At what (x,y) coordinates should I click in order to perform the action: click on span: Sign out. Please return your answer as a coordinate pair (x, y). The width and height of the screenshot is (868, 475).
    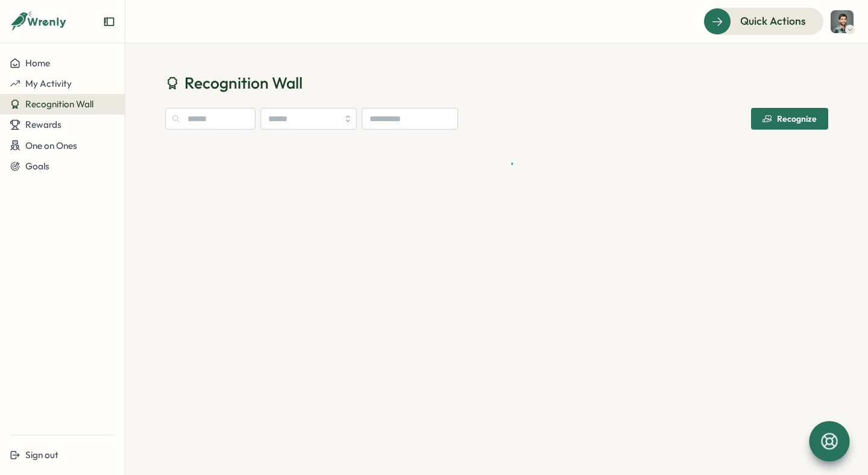
    Looking at the image, I should click on (41, 455).